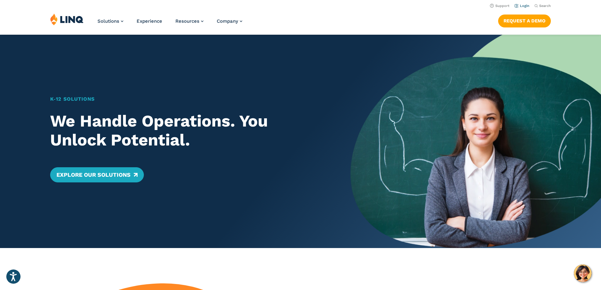 This screenshot has width=601, height=290. What do you see at coordinates (228, 21) in the screenshot?
I see `span: Company` at bounding box center [228, 21].